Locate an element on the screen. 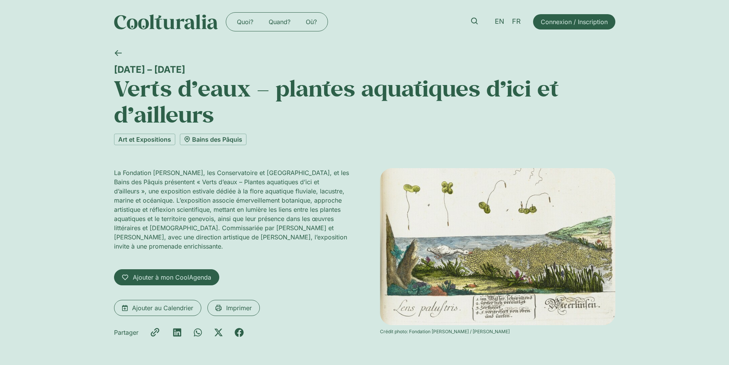 The height and width of the screenshot is (365, 729). div: Partager sur linkedin is located at coordinates (177, 332).